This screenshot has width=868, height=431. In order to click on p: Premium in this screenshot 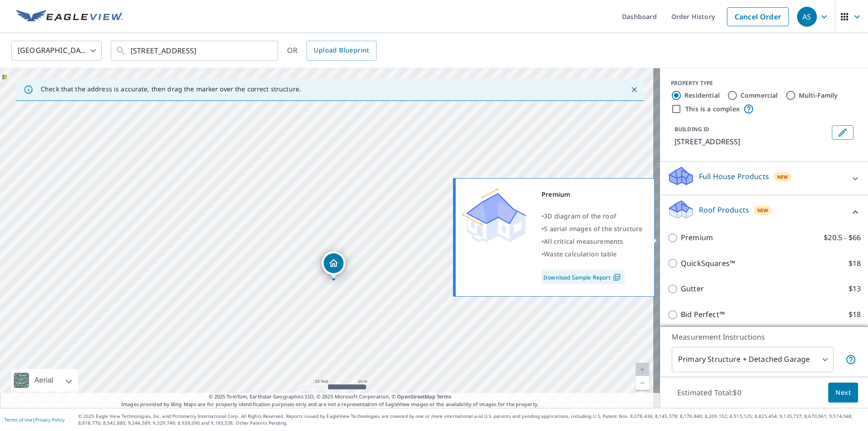, I will do `click(697, 237)`.